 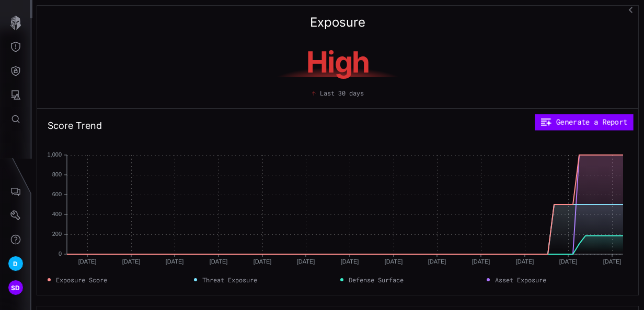 What do you see at coordinates (338, 62) in the screenshot?
I see `h1: High` at bounding box center [338, 62].